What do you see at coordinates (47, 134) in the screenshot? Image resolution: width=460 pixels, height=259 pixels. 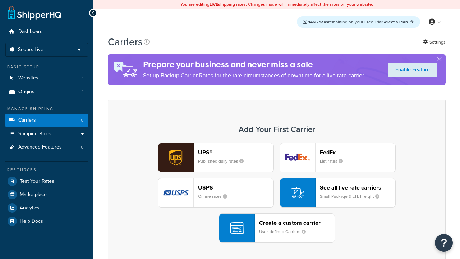 I see `a: Shipping Rules` at bounding box center [47, 134].